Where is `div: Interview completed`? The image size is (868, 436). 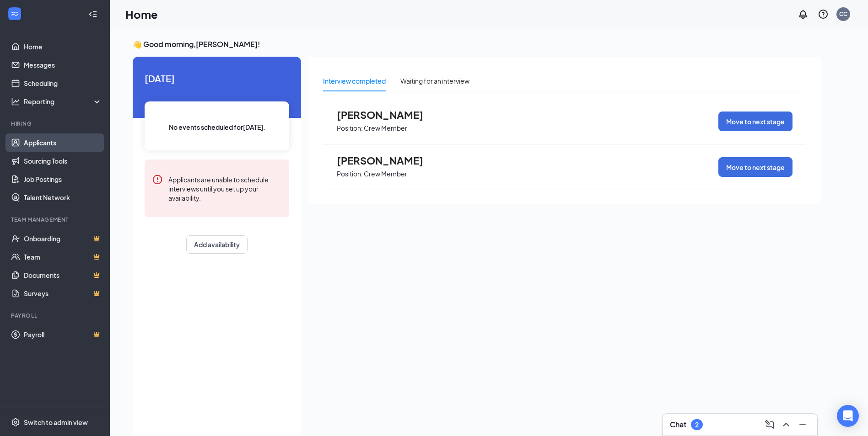 div: Interview completed is located at coordinates (354, 81).